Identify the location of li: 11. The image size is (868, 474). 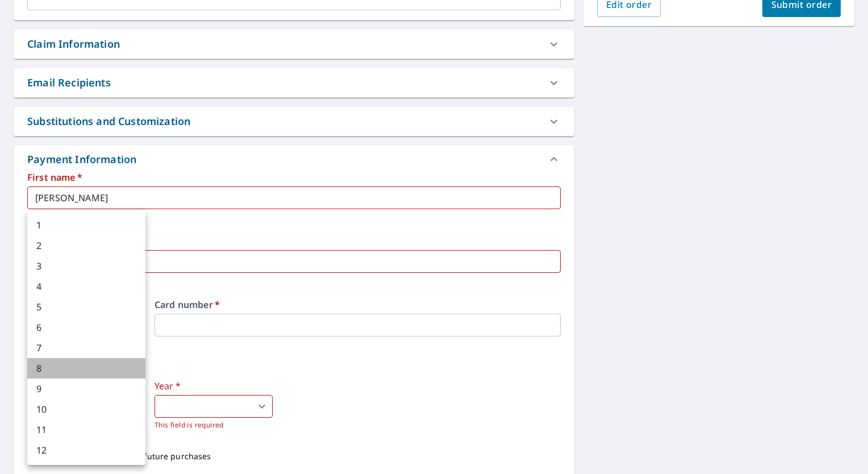
(86, 429).